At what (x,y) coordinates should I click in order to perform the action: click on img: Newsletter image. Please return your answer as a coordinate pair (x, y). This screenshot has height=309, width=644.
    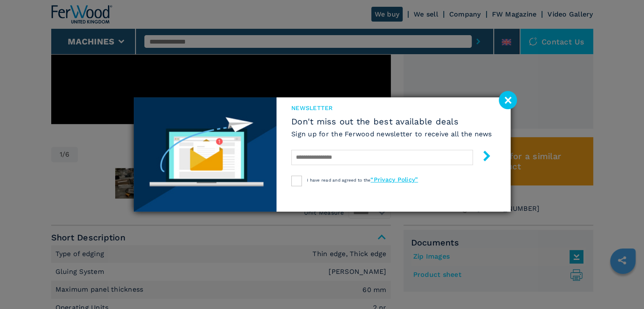
    Looking at the image, I should click on (205, 154).